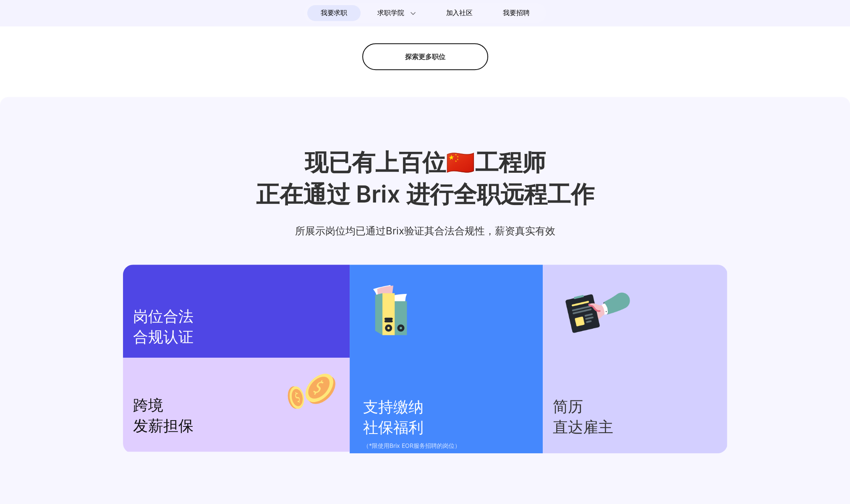 The image size is (850, 504). Describe the element at coordinates (236, 327) in the screenshot. I see `p: 岗位合法 合规认证` at that location.